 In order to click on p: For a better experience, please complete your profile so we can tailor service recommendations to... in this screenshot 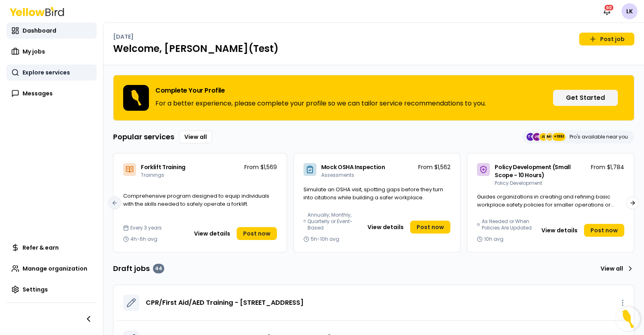, I will do `click(320, 103)`.